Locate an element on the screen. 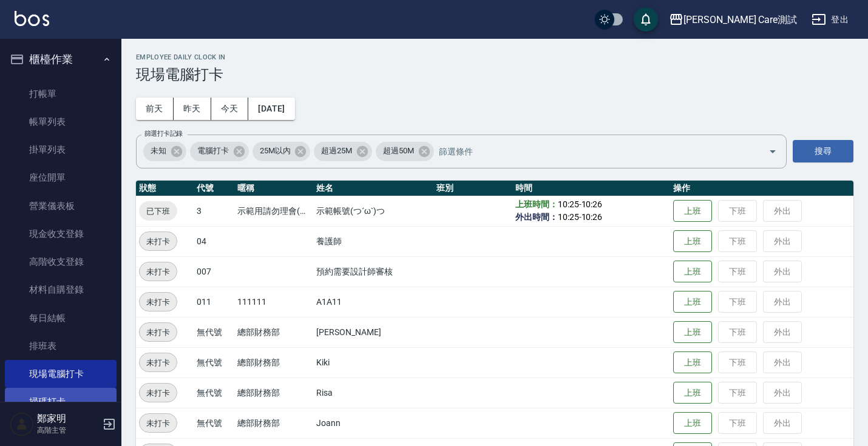 Image resolution: width=868 pixels, height=446 pixels. td: 011 is located at coordinates (214, 302).